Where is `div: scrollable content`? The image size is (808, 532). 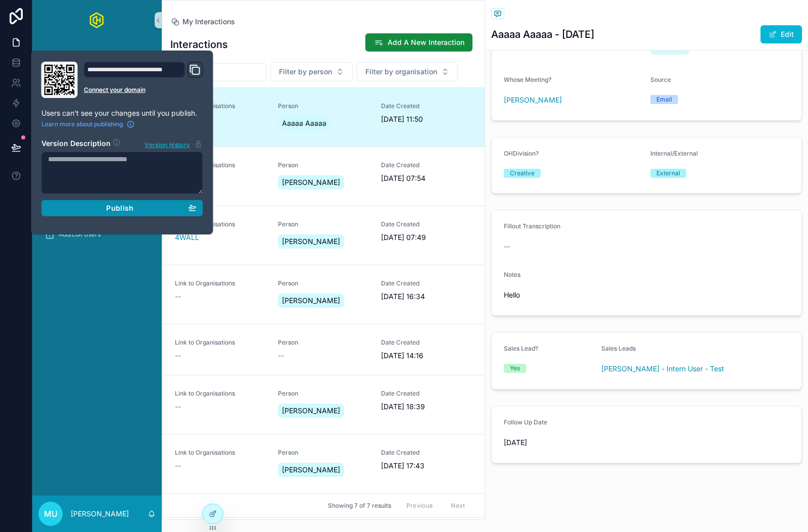 div: scrollable content is located at coordinates (97, 149).